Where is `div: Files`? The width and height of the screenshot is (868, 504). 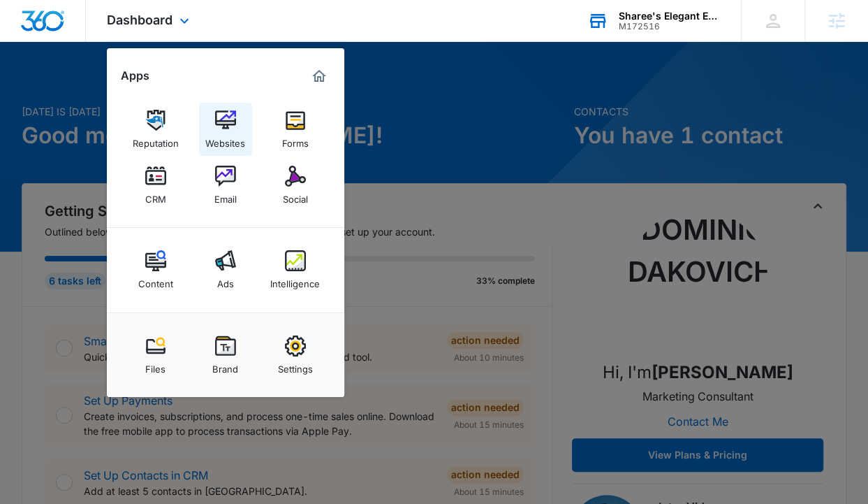
div: Files is located at coordinates (155, 366).